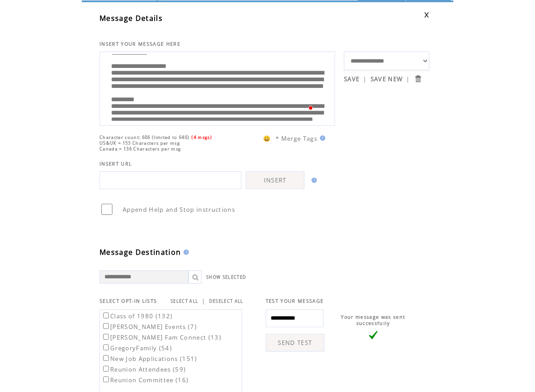 This screenshot has height=392, width=535. What do you see at coordinates (144, 137) in the screenshot?
I see `span: Character count: 606 (limited to 640)` at bounding box center [144, 137].